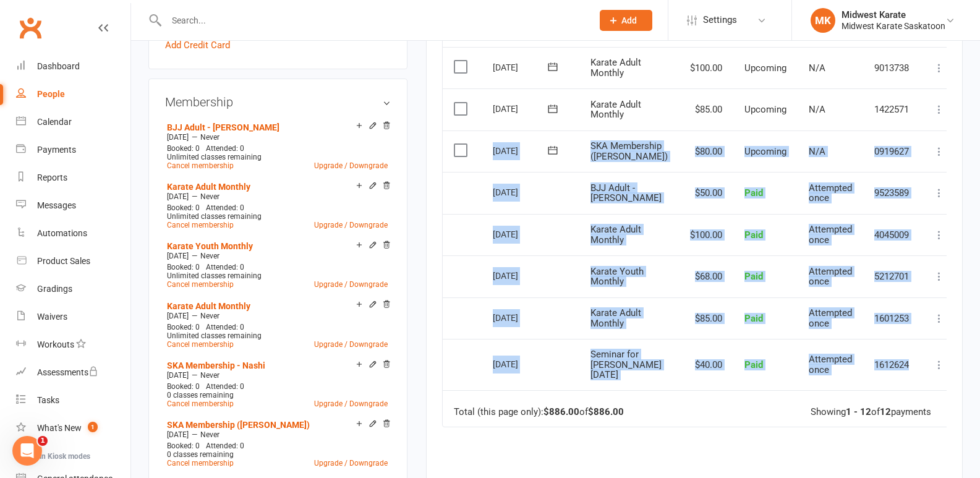 The width and height of the screenshot is (980, 478). Describe the element at coordinates (706, 277) in the screenshot. I see `td: $68.00` at that location.